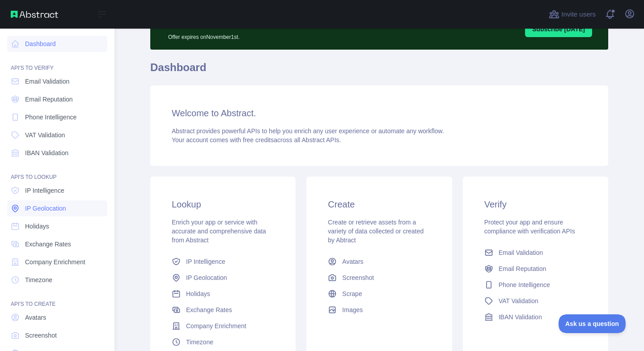 The width and height of the screenshot is (644, 351). I want to click on span: Create or retrieve assets from a variety of data collected or created by Abtract, so click(376, 231).